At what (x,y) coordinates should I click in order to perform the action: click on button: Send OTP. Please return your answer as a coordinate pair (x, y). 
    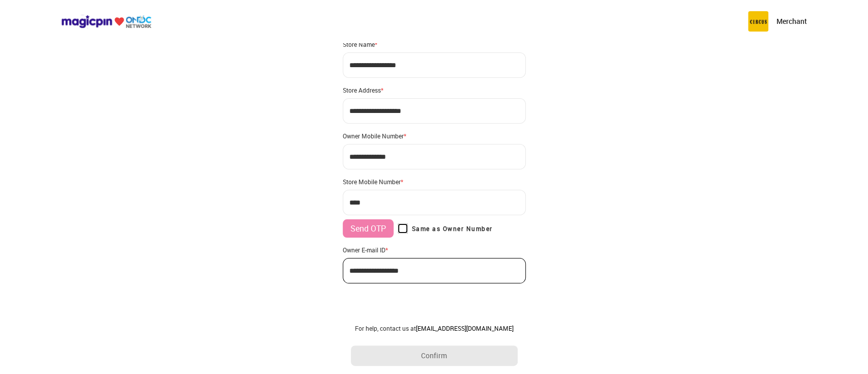
    Looking at the image, I should click on (368, 228).